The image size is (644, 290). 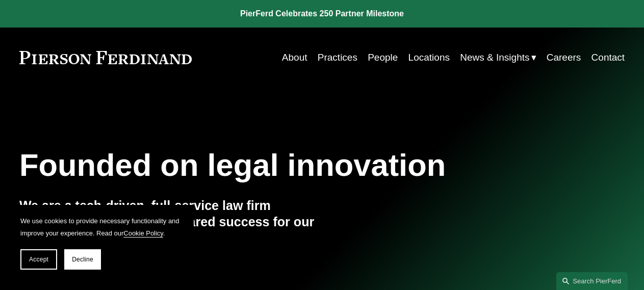 What do you see at coordinates (271, 165) in the screenshot?
I see `h1: Founded on legal innovation` at bounding box center [271, 165].